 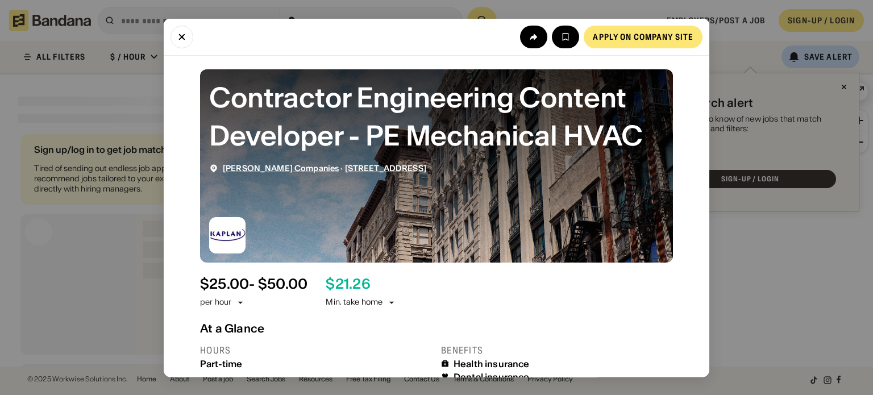 I want to click on div: per hour, so click(x=215, y=302).